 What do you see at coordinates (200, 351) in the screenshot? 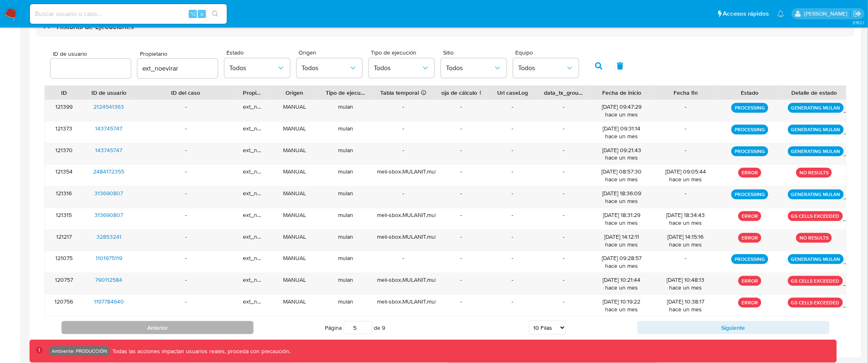
I see `p: Todas las acciones impactan usuarios reales, proceda con precaución.` at bounding box center [200, 351].